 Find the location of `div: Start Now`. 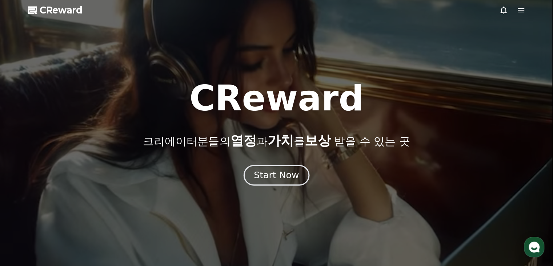

div: Start Now is located at coordinates (276, 175).